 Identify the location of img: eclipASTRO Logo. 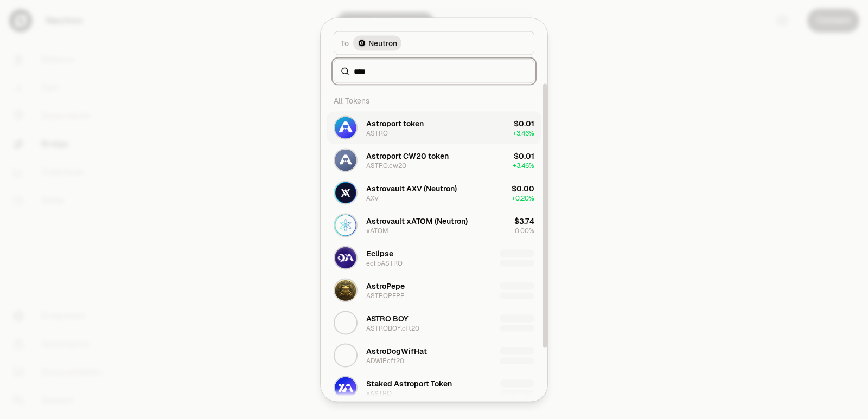
(346, 257).